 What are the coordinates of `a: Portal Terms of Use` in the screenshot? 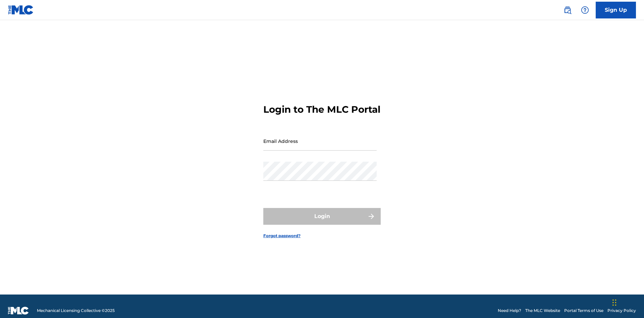 It's located at (583, 310).